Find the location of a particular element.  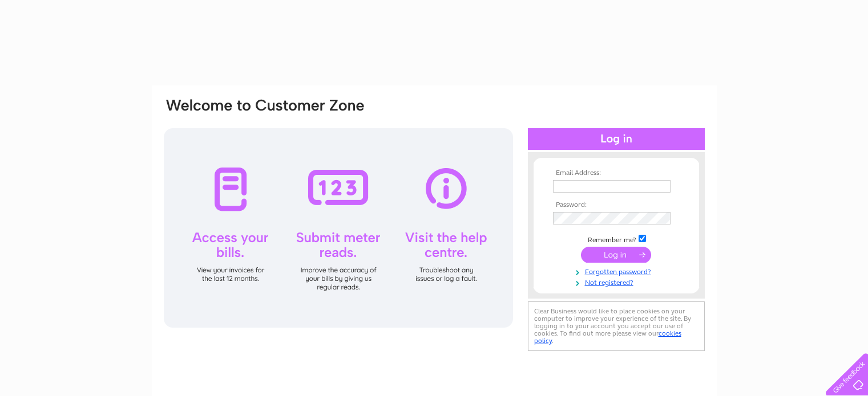

a: cookies policy is located at coordinates (608, 337).